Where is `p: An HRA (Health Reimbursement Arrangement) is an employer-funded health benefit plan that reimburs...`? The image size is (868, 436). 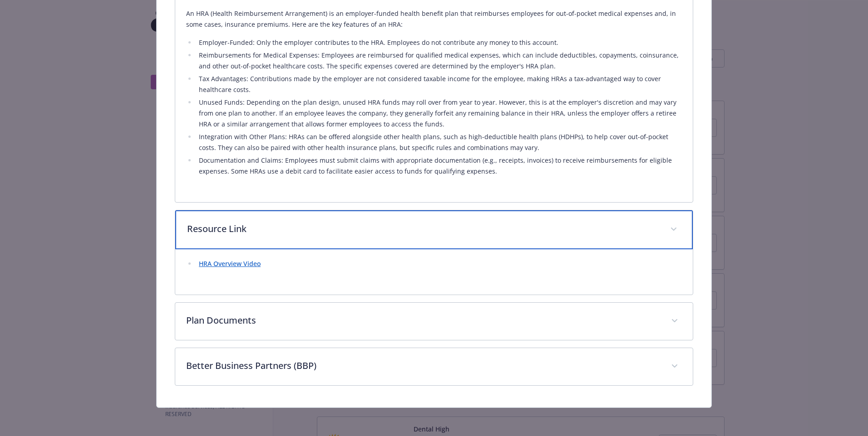 p: An HRA (Health Reimbursement Arrangement) is an employer-funded health benefit plan that reimburs... is located at coordinates (434, 19).